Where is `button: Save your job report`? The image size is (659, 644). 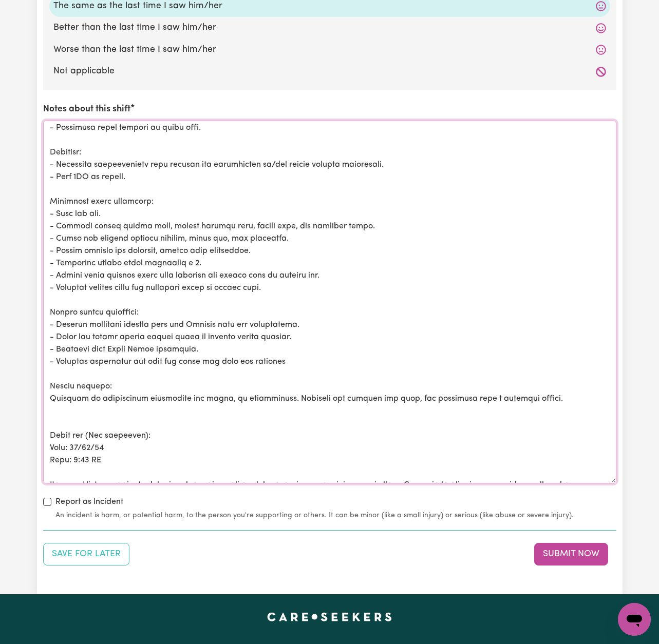
button: Save your job report is located at coordinates (86, 554).